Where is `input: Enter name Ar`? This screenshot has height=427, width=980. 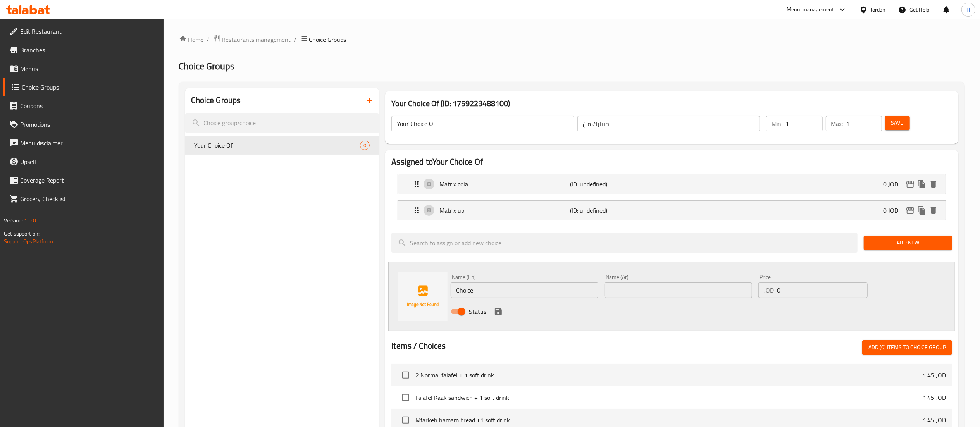
input: Enter name Ar is located at coordinates (678, 290).